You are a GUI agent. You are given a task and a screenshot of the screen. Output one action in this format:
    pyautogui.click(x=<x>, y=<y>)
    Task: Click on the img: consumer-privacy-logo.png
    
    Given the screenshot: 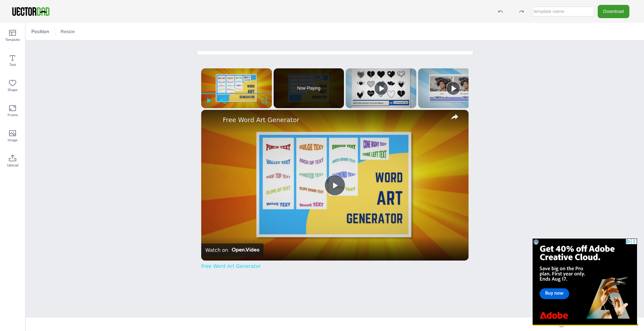 What is the action you would take?
    pyautogui.click(x=3, y=3)
    